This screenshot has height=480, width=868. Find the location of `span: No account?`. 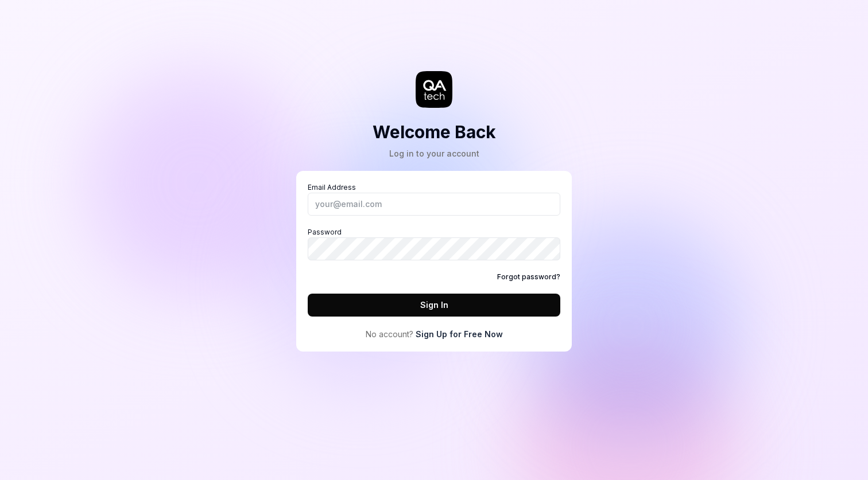

span: No account? is located at coordinates (389, 334).